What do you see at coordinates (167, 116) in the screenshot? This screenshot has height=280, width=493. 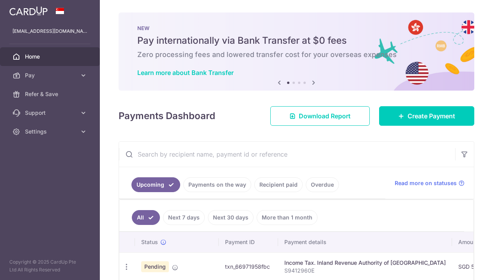 I see `h4: Payments Dashboard` at bounding box center [167, 116].